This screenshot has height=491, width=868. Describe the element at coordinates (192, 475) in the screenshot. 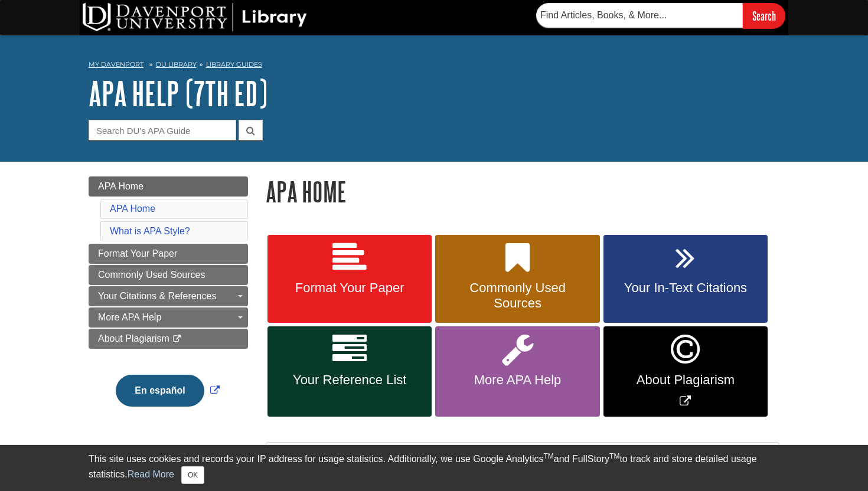

I see `button: Close` at that location.